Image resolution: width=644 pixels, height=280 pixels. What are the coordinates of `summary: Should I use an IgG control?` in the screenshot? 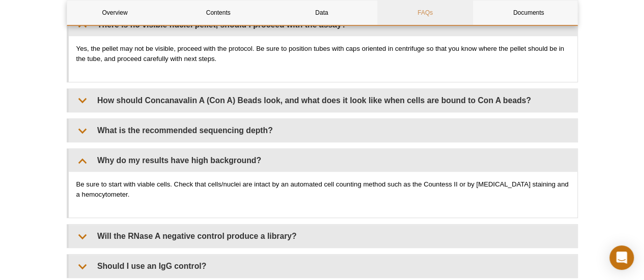 It's located at (323, 266).